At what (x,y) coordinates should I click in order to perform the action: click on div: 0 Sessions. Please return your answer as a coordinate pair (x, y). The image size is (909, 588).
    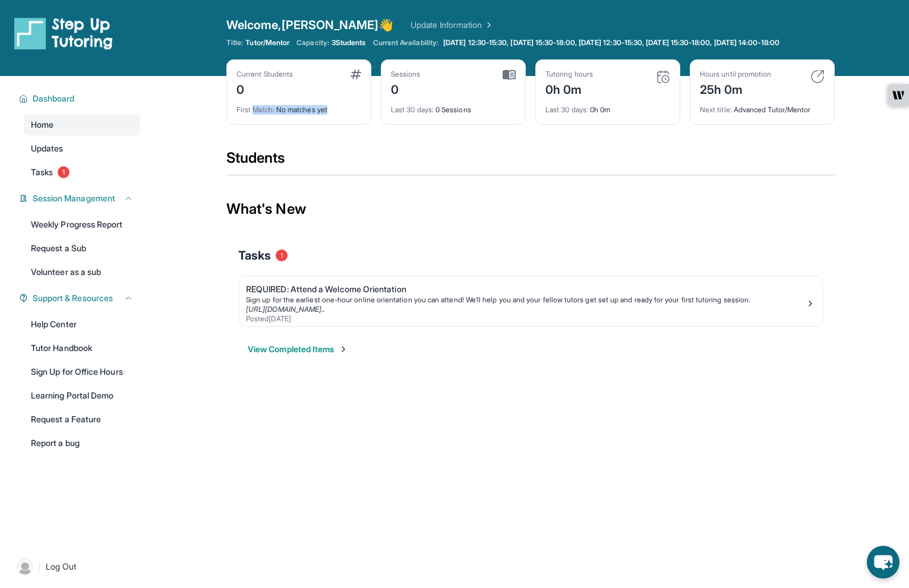
    Looking at the image, I should click on (454, 106).